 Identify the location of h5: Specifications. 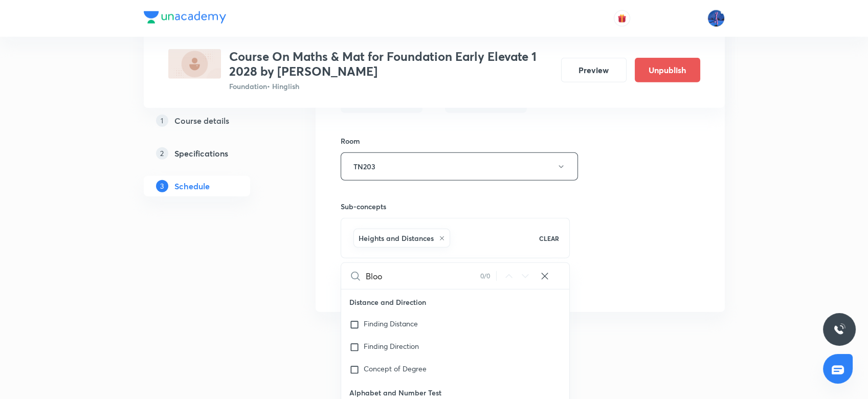
(201, 153).